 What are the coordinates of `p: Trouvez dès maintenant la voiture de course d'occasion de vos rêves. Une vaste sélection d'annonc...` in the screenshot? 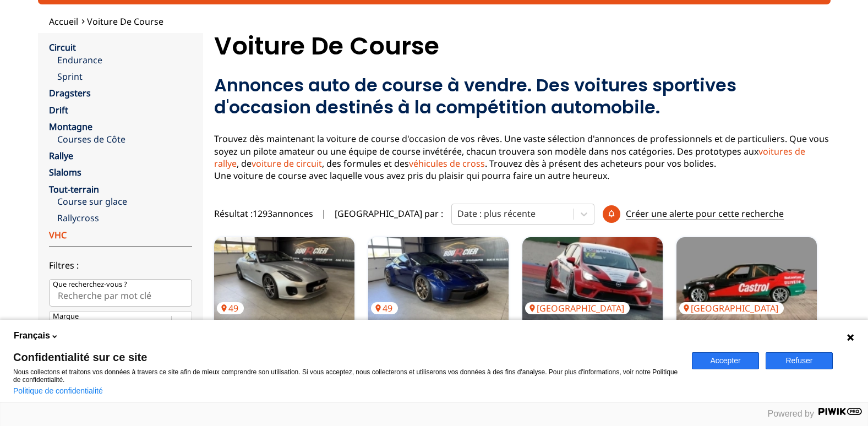 It's located at (522, 157).